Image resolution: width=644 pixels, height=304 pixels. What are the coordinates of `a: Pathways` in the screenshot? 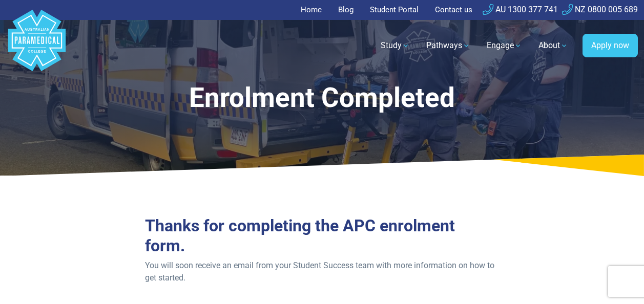 It's located at (448, 46).